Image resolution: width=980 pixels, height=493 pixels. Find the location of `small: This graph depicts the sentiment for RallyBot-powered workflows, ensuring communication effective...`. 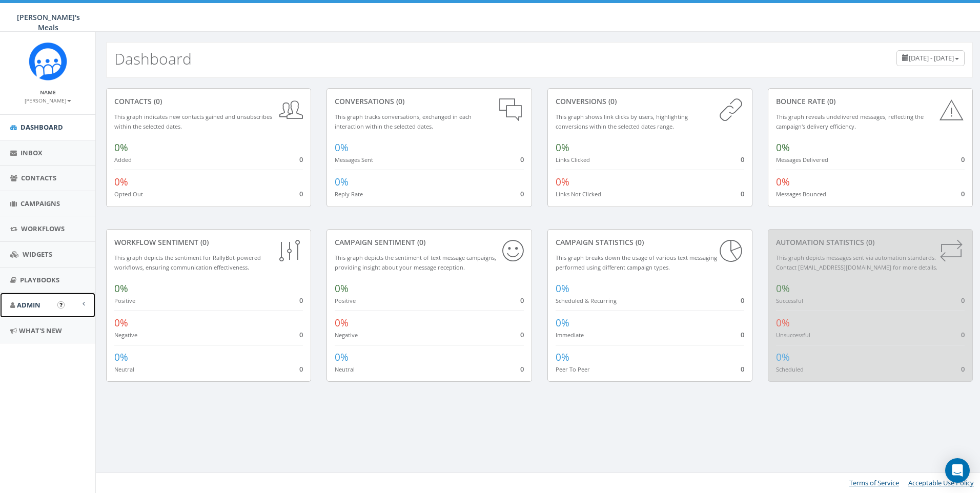

small: This graph depicts the sentiment for RallyBot-powered workflows, ensuring communication effective... is located at coordinates (187, 262).